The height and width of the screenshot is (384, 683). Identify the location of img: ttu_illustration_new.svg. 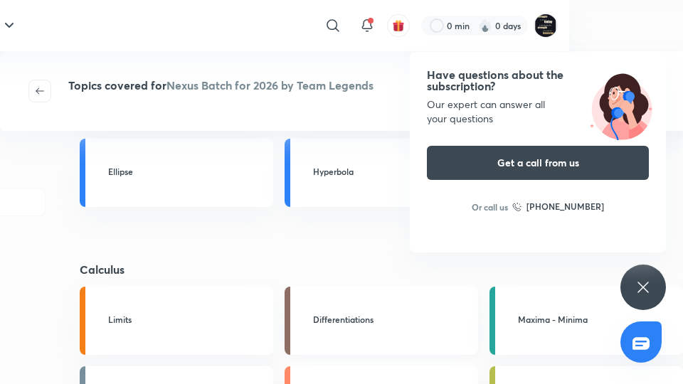
(621, 105).